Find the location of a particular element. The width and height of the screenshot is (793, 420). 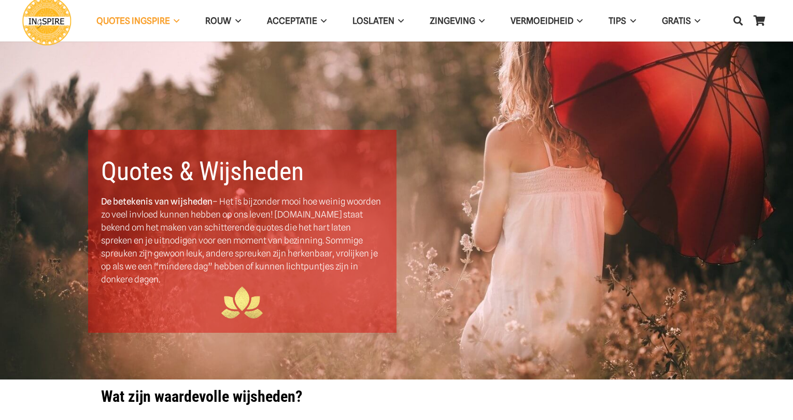

a: Zoeken is located at coordinates (738, 21).